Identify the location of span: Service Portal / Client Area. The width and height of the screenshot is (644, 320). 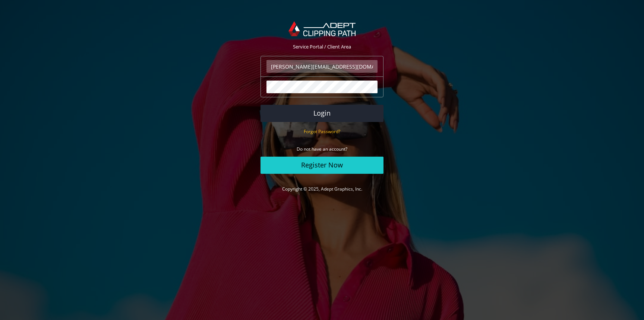
(322, 47).